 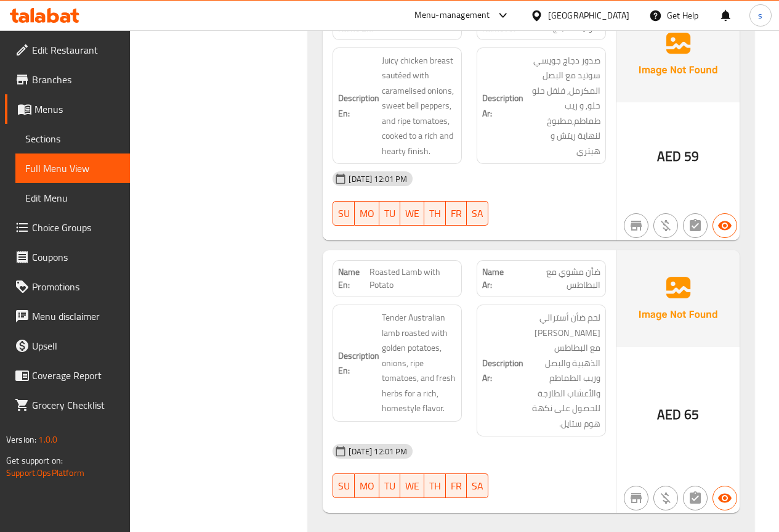 What do you see at coordinates (67, 375) in the screenshot?
I see `a: Coverage Report` at bounding box center [67, 375].